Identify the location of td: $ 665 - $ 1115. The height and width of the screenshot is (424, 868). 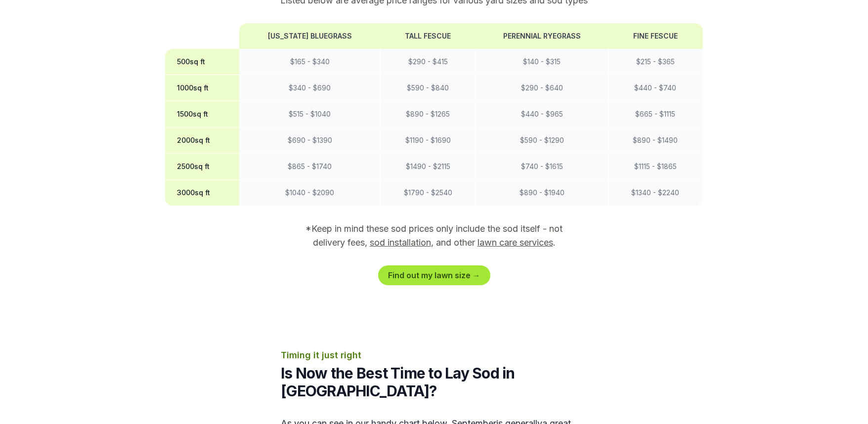
(655, 114).